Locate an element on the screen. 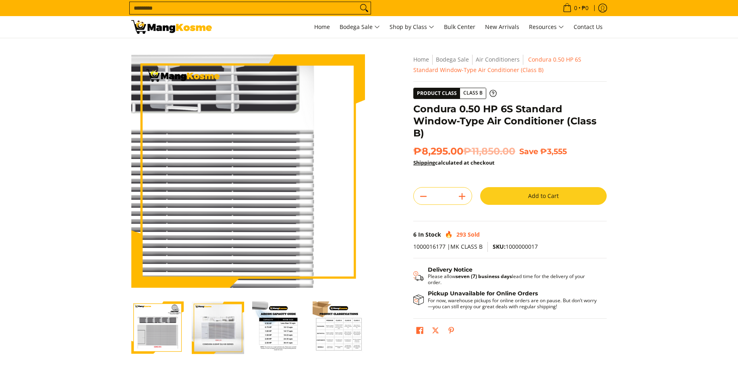 This screenshot has height=365, width=738. span: 0 is located at coordinates (575, 8).